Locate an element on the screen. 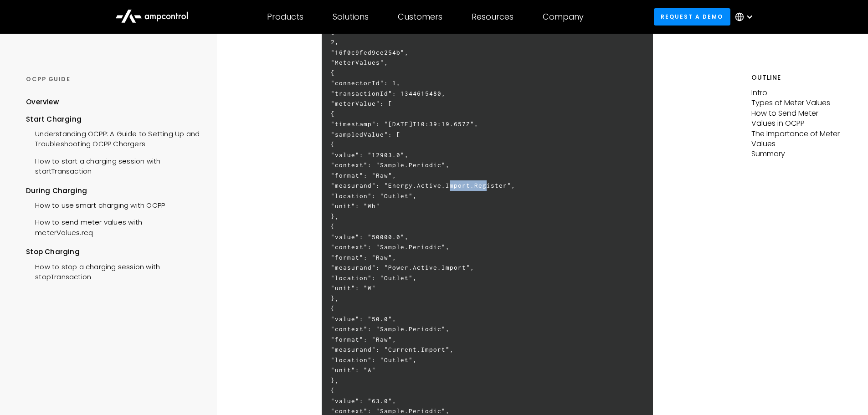 This screenshot has height=415, width=868. p: Intro is located at coordinates (796, 93).